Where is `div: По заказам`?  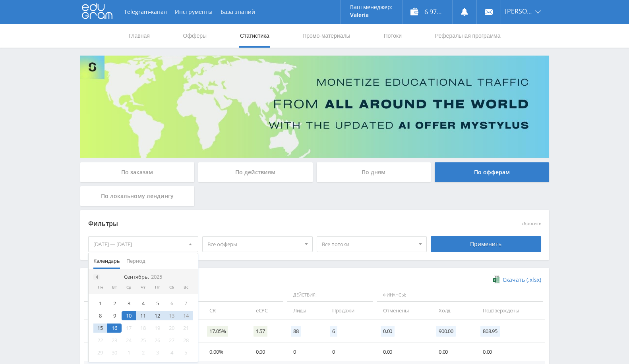
div: По заказам is located at coordinates (137, 172).